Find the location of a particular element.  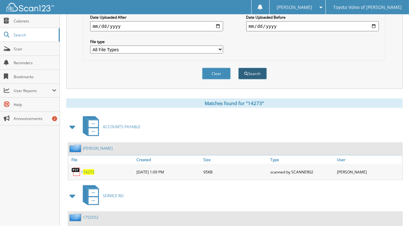

a: Size is located at coordinates (235, 160).